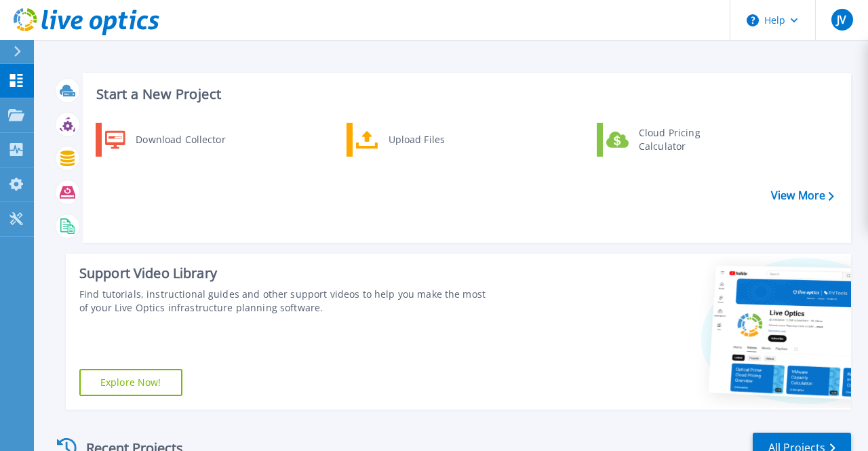 The height and width of the screenshot is (451, 868). Describe the element at coordinates (666, 140) in the screenshot. I see `a: Cloud Pricing Calculator` at that location.